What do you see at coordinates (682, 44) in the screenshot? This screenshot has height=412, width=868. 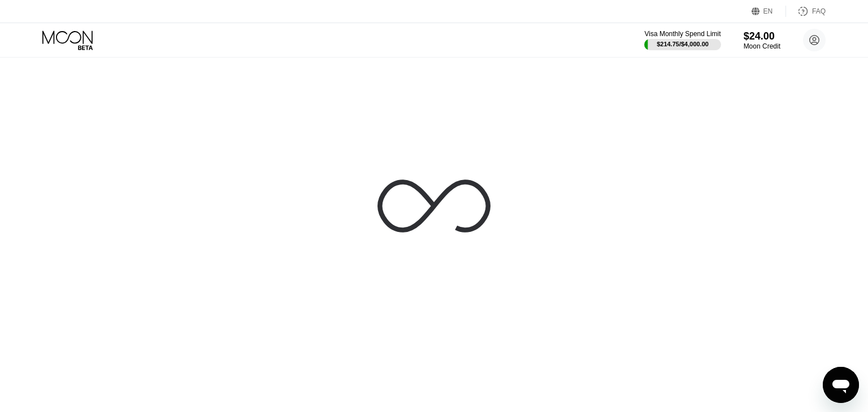 I see `div: $214.75 / $4,000.00` at bounding box center [682, 44].